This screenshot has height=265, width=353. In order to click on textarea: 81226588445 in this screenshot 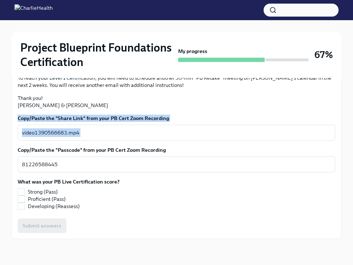, I will do `click(176, 165)`.